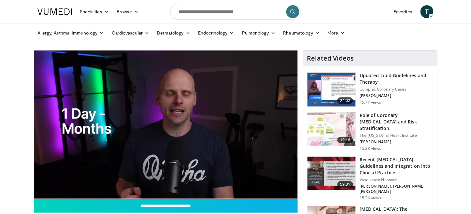 The height and width of the screenshot is (214, 471). Describe the element at coordinates (427, 12) in the screenshot. I see `a: T` at that location.